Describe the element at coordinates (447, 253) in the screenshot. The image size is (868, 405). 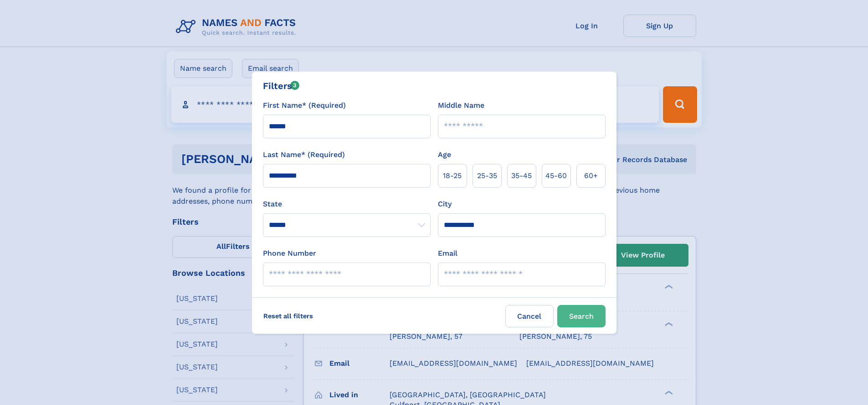
I see `label: Email` at that location.